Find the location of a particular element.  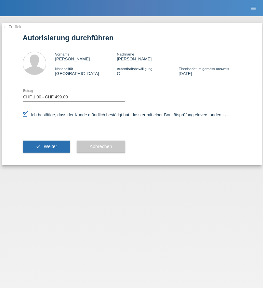

span: Nationalität is located at coordinates (64, 69).